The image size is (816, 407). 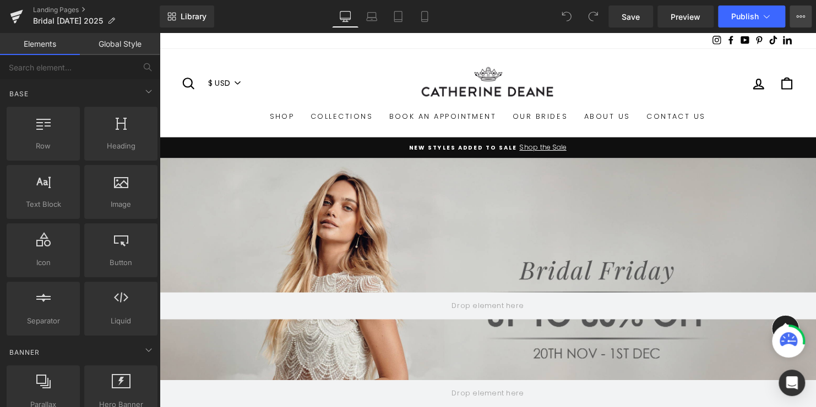 I want to click on span: Icon, so click(x=43, y=263).